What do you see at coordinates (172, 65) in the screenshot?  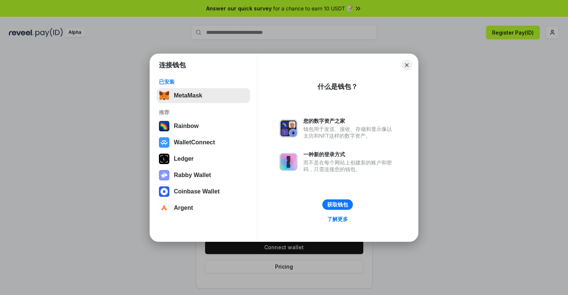 I see `h1: 连接钱包` at bounding box center [172, 65].